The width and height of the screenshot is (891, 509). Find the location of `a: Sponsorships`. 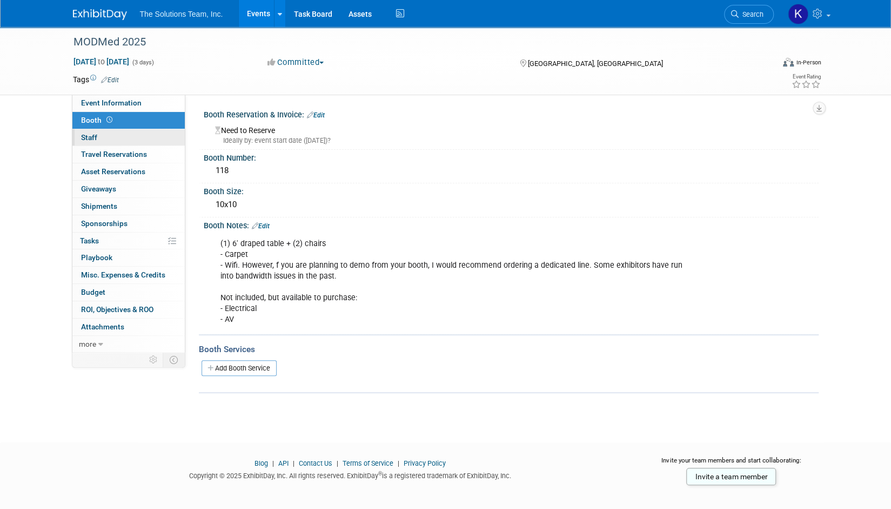

a: Sponsorships is located at coordinates (129, 223).